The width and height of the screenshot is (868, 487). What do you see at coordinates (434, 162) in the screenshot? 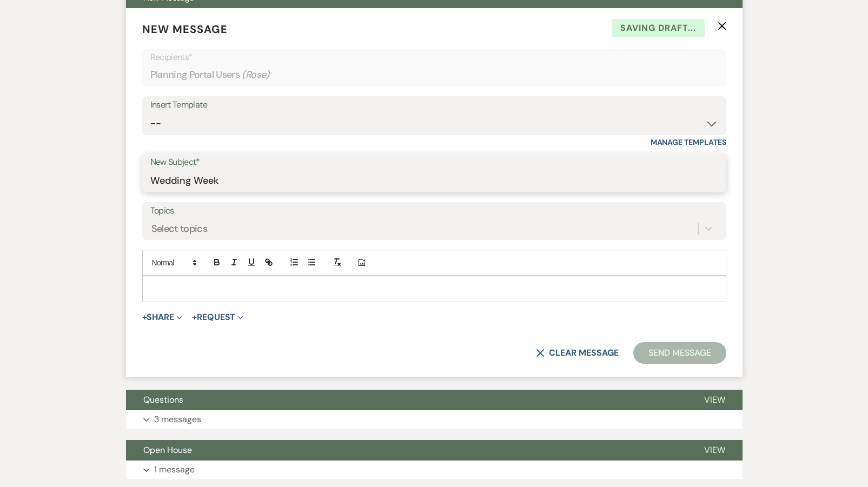
I see `label: New Subject*` at bounding box center [434, 162].